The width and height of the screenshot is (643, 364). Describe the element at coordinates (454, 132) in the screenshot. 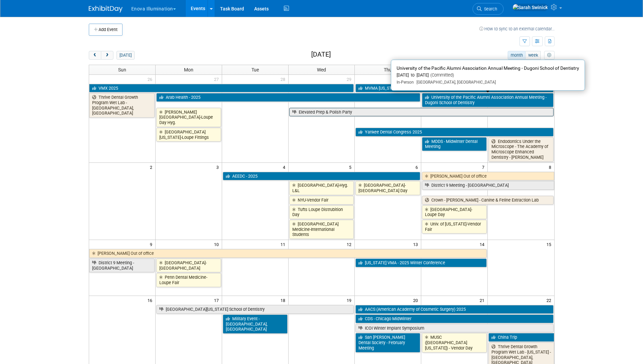

I see `a: Yankee Dental Congress 2025` at that location.